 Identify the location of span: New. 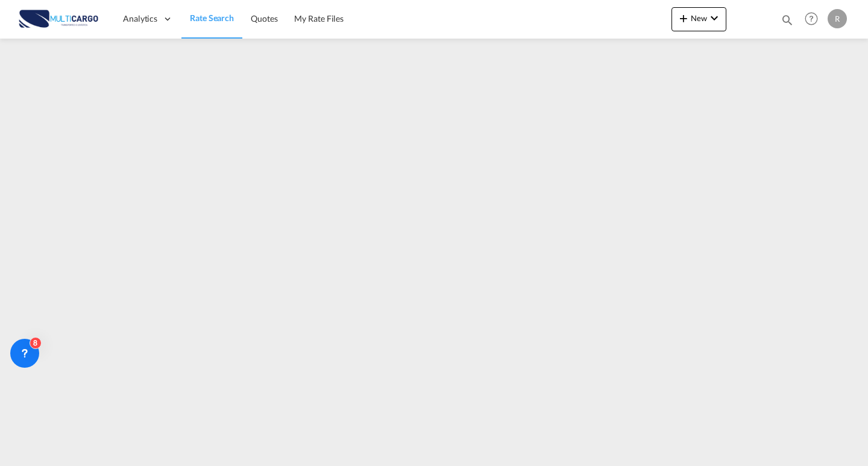
(699, 18).